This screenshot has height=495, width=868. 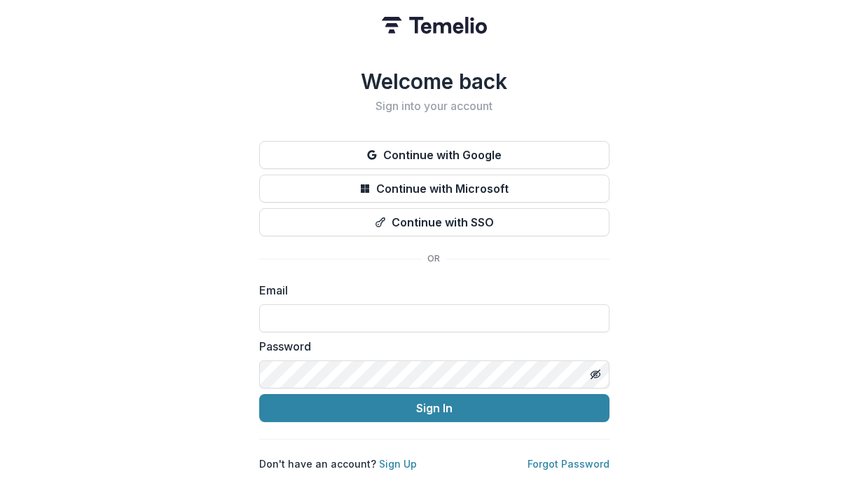 I want to click on a: Forgot Password, so click(x=568, y=463).